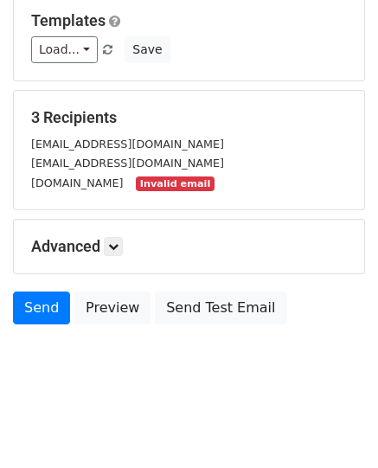 This screenshot has width=378, height=468. Describe the element at coordinates (221, 308) in the screenshot. I see `a: Send Test Email` at that location.